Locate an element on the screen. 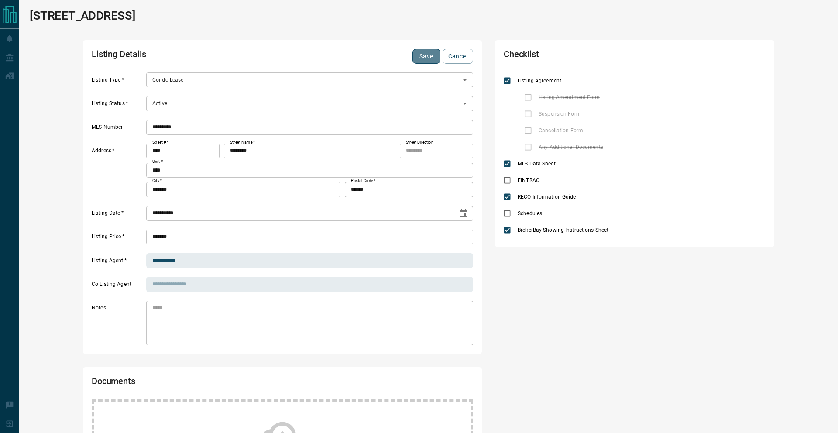 Image resolution: width=838 pixels, height=433 pixels. label: Address is located at coordinates (118, 172).